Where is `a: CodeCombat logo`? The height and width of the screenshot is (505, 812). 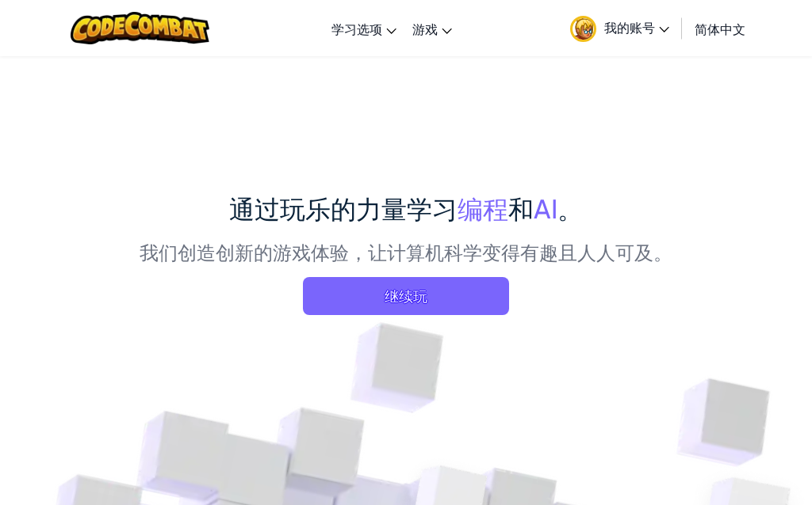 a: CodeCombat logo is located at coordinates (140, 28).